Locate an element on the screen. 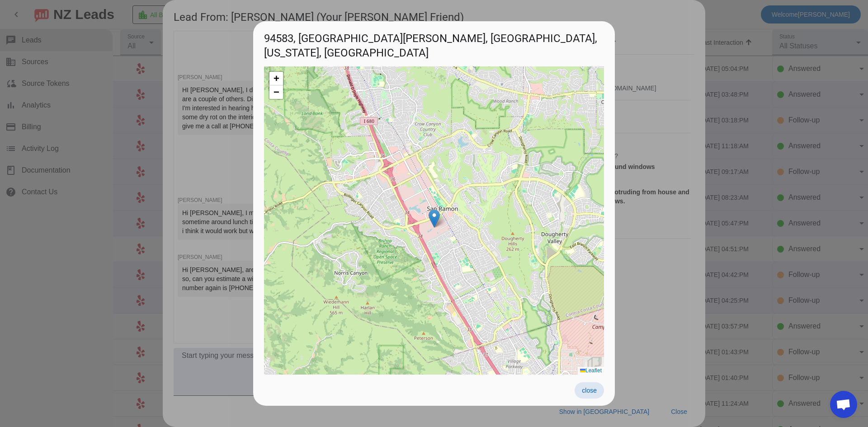 Image resolution: width=868 pixels, height=427 pixels. span: close is located at coordinates (589, 390).